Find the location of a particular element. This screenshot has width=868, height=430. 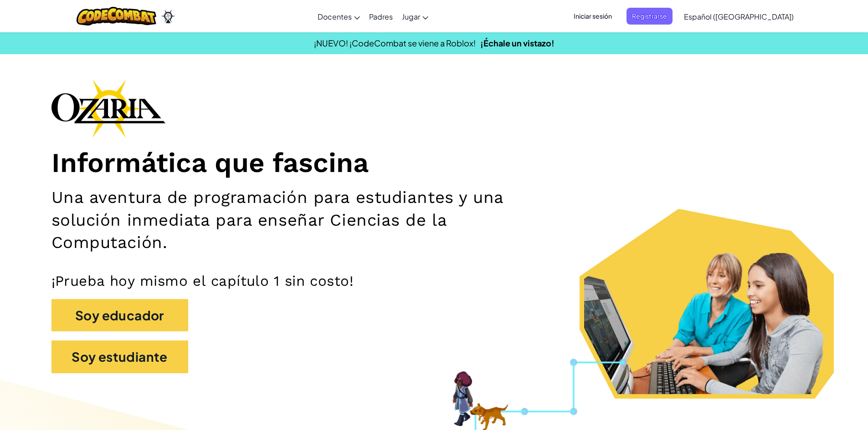

a: Docentes is located at coordinates (338, 16).